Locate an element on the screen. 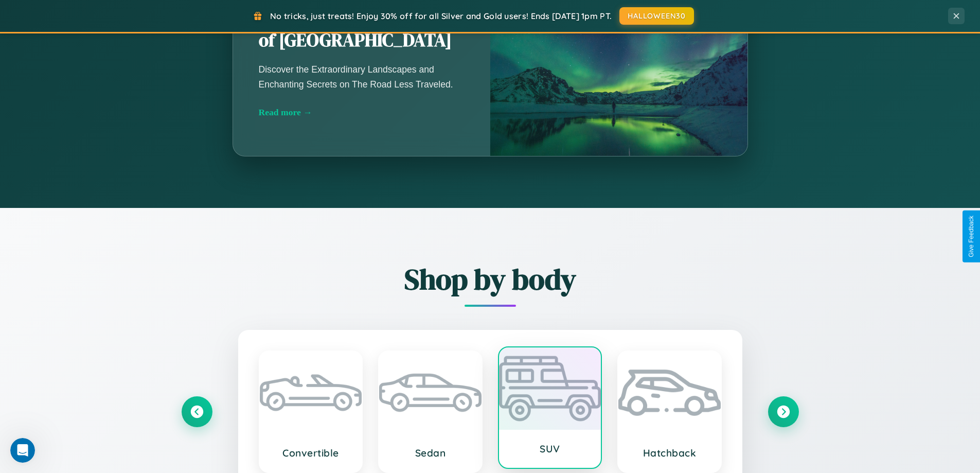  h3: SUV is located at coordinates (550, 449).